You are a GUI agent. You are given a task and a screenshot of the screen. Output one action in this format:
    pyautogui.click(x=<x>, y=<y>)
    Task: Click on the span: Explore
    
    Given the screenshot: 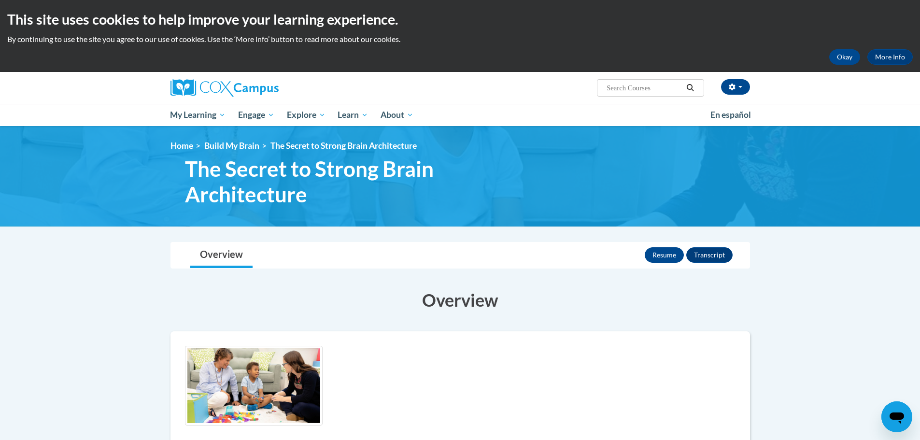 What is the action you would take?
    pyautogui.click(x=306, y=115)
    